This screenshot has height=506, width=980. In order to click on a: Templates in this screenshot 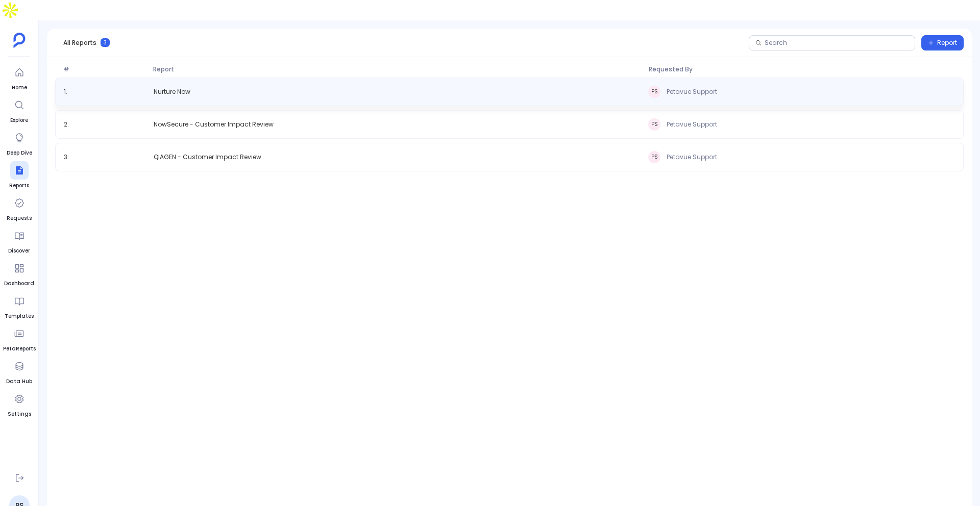, I will do `click(19, 306)`.